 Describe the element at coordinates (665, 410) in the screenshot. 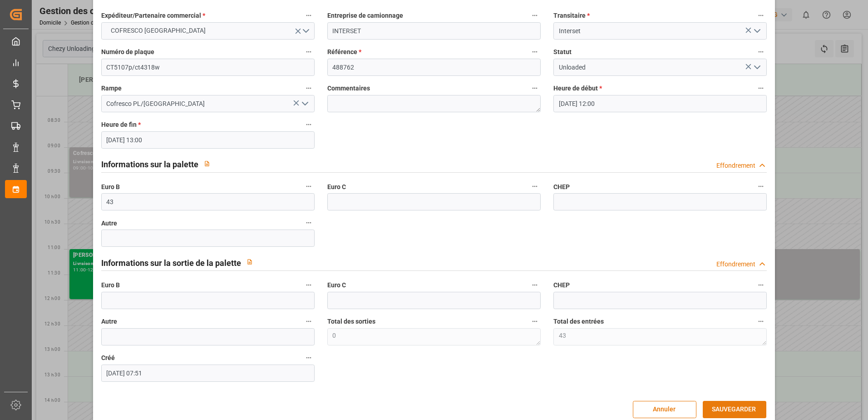

I see `button: Annuler` at that location.